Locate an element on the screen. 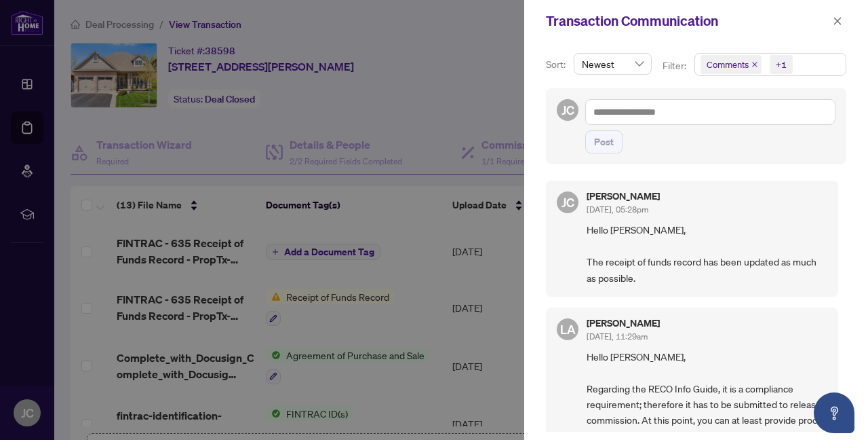 This screenshot has width=868, height=440. div: Transaction Communication is located at coordinates (687, 21).